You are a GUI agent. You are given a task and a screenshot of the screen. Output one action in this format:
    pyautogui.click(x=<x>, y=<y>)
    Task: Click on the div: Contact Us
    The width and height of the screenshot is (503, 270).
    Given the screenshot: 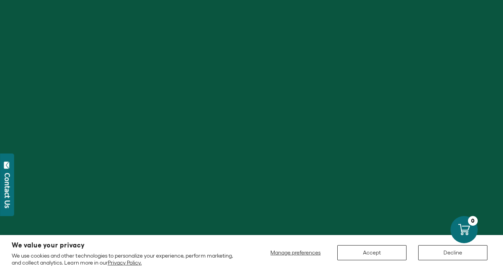 What is the action you would take?
    pyautogui.click(x=7, y=190)
    